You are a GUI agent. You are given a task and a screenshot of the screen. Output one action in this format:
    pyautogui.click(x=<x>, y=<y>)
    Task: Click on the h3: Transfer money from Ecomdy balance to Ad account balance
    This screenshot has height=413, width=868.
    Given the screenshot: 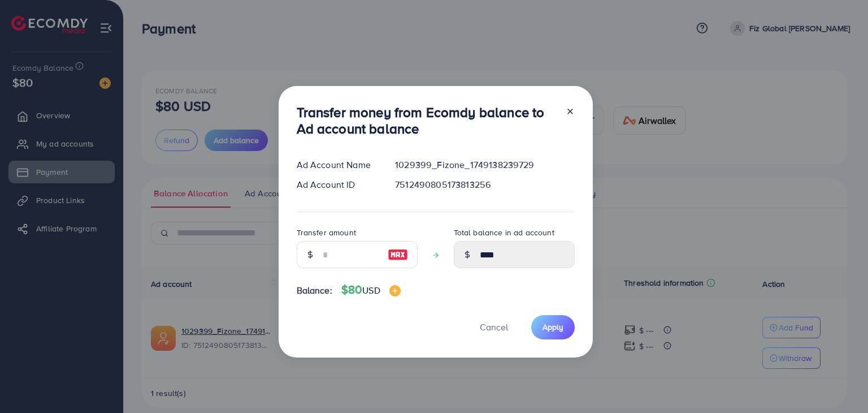 What is the action you would take?
    pyautogui.click(x=427, y=120)
    